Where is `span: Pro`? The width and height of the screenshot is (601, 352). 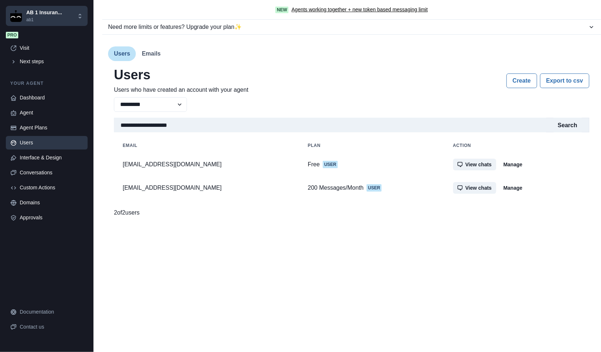
span: Pro is located at coordinates (12, 35).